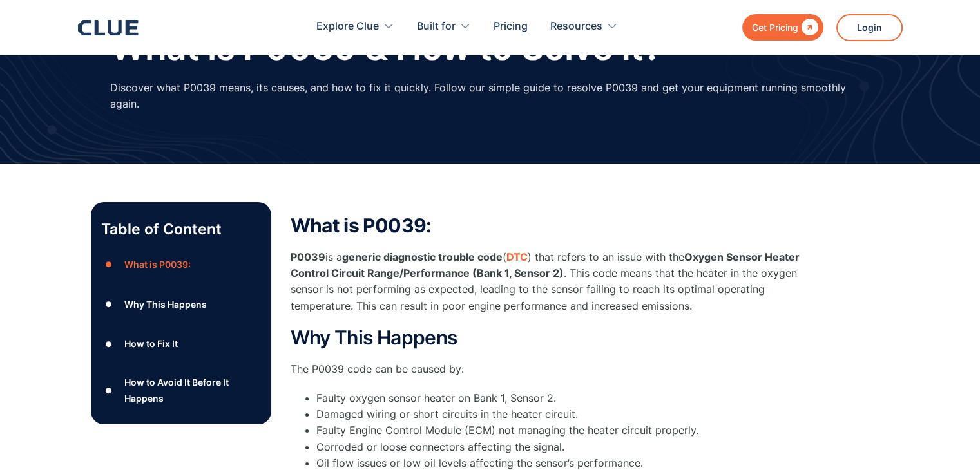 The height and width of the screenshot is (470, 980). Describe the element at coordinates (150, 343) in the screenshot. I see `div: How to Fix It` at that location.